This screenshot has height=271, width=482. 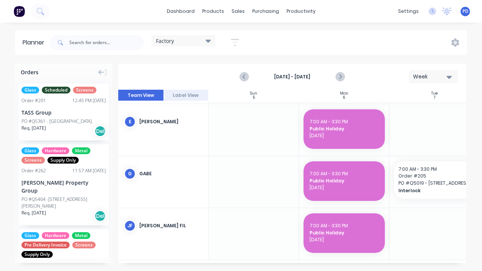 What do you see at coordinates (64, 112) in the screenshot?
I see `div: TASS Group` at bounding box center [64, 112].